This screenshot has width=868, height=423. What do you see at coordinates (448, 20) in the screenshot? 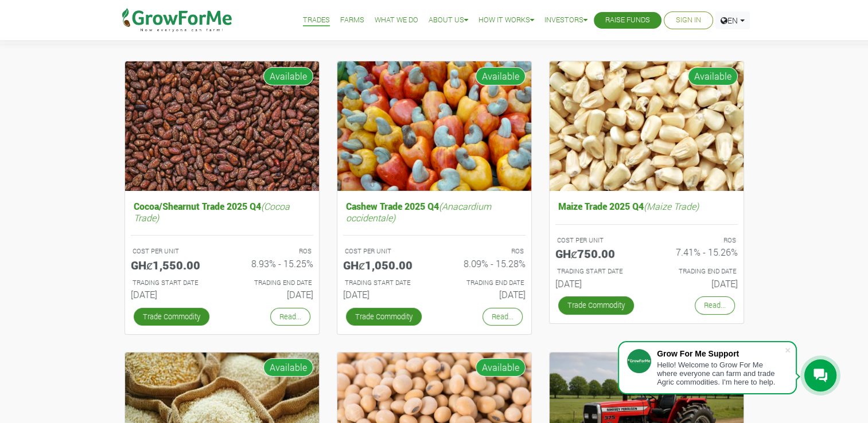
I see `a: About Us` at bounding box center [448, 20].